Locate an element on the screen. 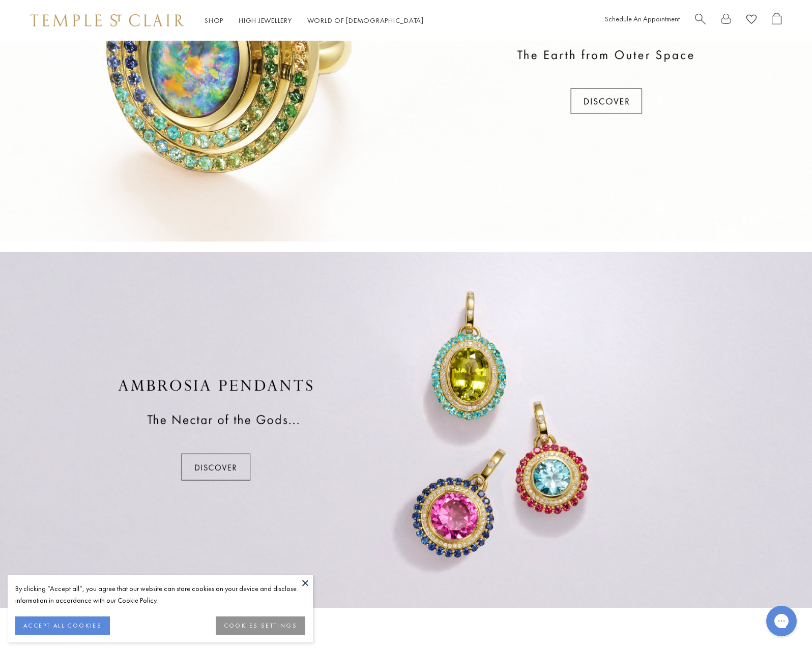  a: Schedule An Appointment is located at coordinates (642, 19).